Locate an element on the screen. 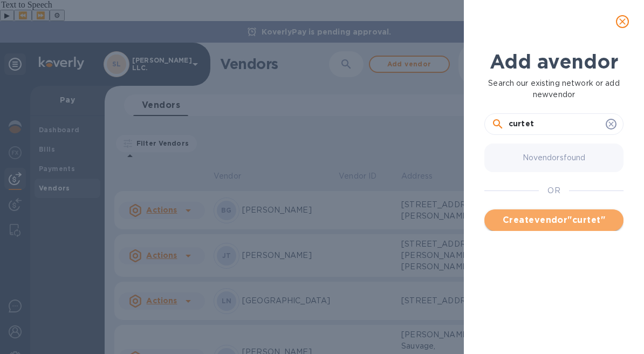 The width and height of the screenshot is (644, 354). p: Search our existing network or add new vendor is located at coordinates (553, 89).